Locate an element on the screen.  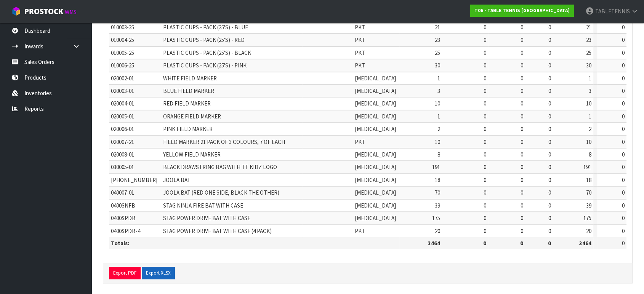
strong: Totals: is located at coordinates (120, 243).